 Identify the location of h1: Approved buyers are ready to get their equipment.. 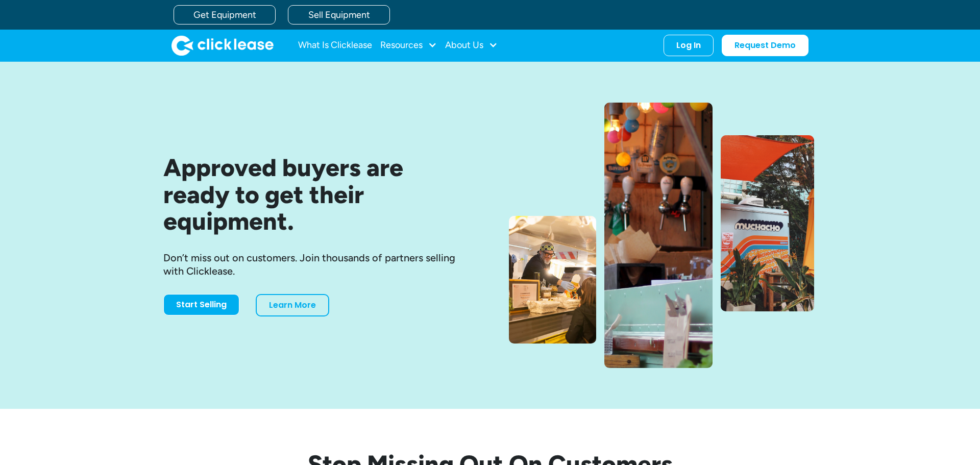
(319, 195).